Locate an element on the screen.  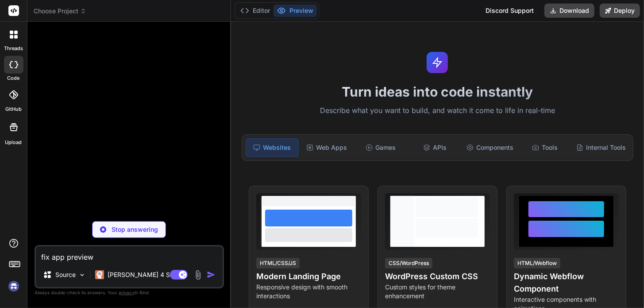
p: Always double-check its answers. Your in Bind is located at coordinates (129, 292).